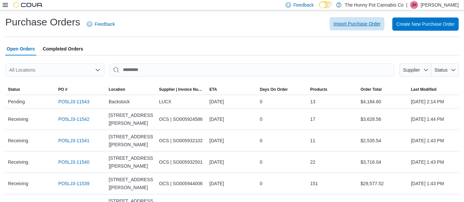 The width and height of the screenshot is (464, 202). What do you see at coordinates (181, 89) in the screenshot?
I see `button: Supplier | Invoice Number` at bounding box center [181, 89].